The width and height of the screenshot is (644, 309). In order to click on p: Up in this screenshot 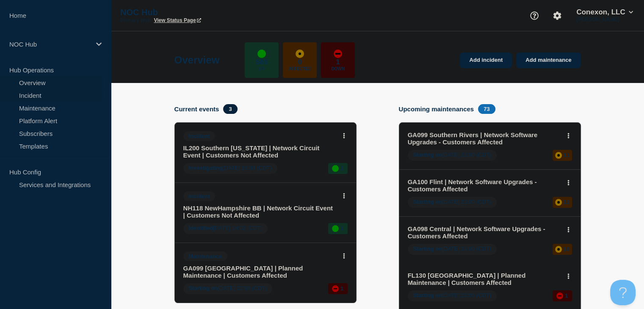, I will do `click(261, 69)`.